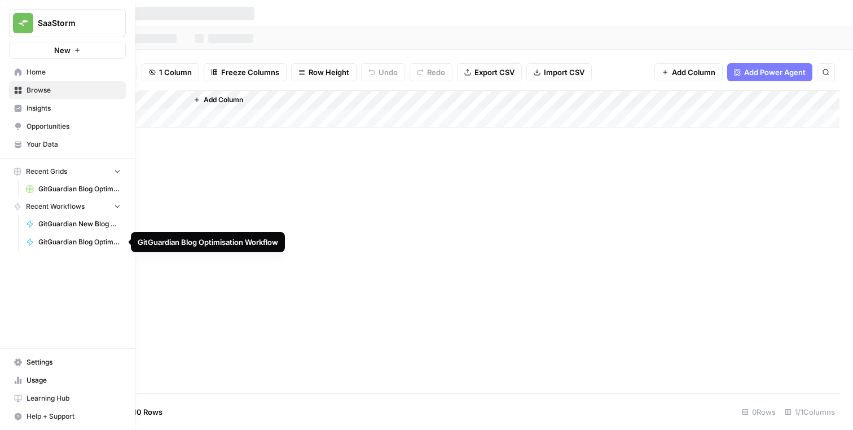 The image size is (853, 430). What do you see at coordinates (758, 412) in the screenshot?
I see `div: 0 Rows` at bounding box center [758, 412].